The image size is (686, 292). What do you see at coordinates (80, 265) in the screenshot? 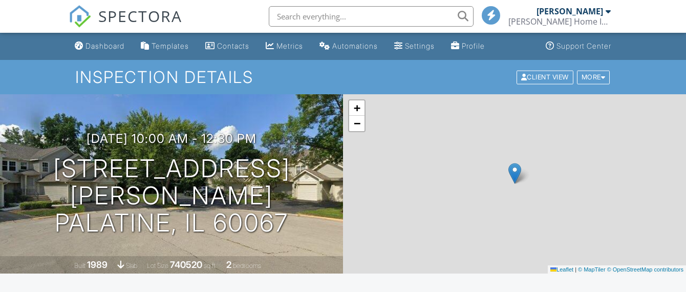
I see `span: Built` at bounding box center [80, 265].